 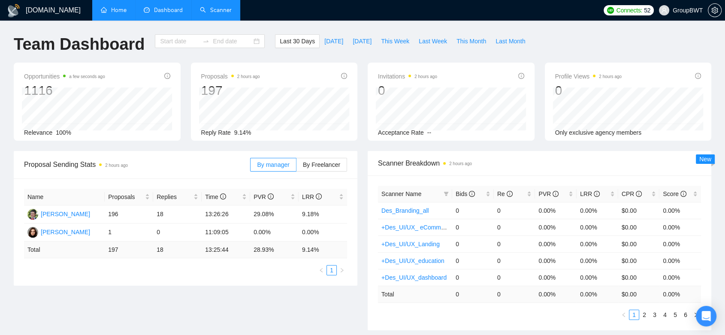 I want to click on span: Last 30 Days, so click(x=297, y=41).